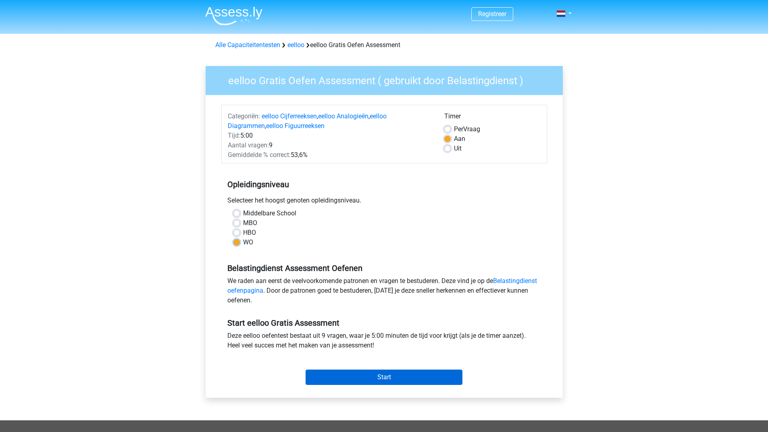 This screenshot has height=432, width=768. I want to click on h3: eelloo Gratis Oefen Assessment ( gebruikt door Belastingdienst ), so click(387, 79).